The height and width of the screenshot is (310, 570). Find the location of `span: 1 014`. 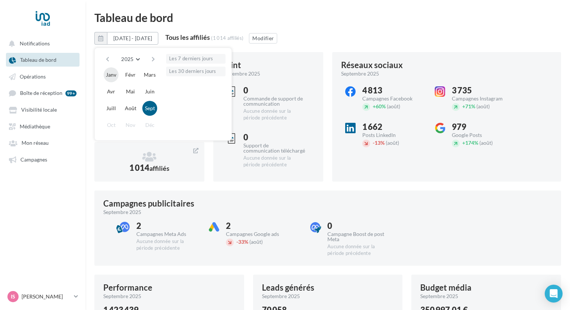

span: 1 014 is located at coordinates (149, 167).